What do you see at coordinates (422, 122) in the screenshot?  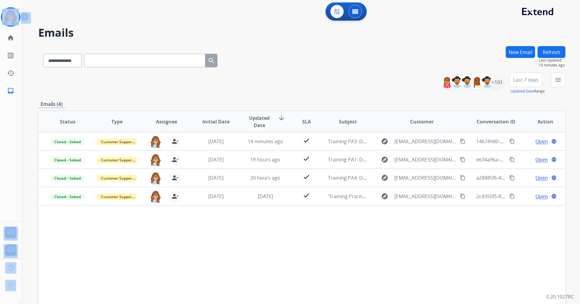 I see `span: Customer` at bounding box center [422, 122].